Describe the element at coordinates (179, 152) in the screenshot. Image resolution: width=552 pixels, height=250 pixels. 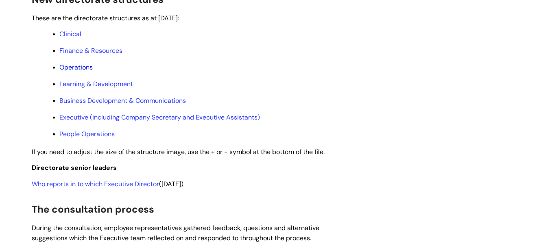
I see `span: If you need to adjust the size of the structure image, use the + or - symbol at the bottom of the...` at that location.